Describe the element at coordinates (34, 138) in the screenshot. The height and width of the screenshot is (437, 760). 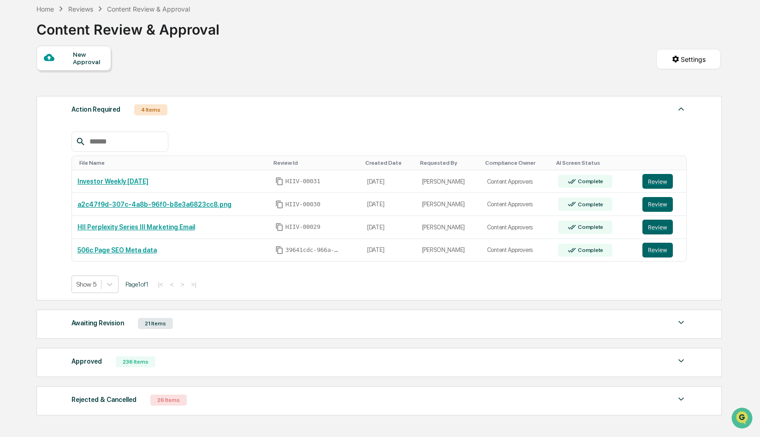
I see `a: 🔎Data Lookup` at that location.